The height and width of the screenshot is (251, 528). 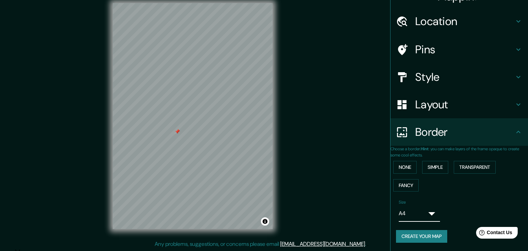 What do you see at coordinates (402, 202) in the screenshot?
I see `label: Size` at bounding box center [402, 202].